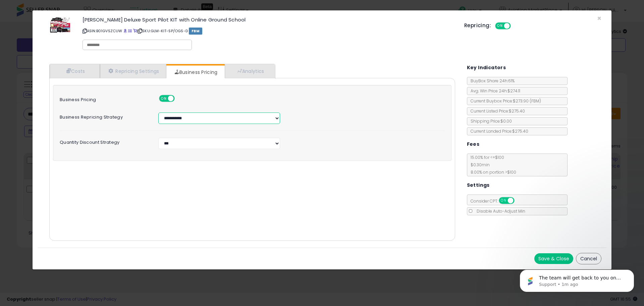 The width and height of the screenshot is (644, 306). What do you see at coordinates (67, 25) in the screenshot?
I see `div: message notification from Support, 1m ago. The team will get back to you on this. Our usual reply...` at bounding box center [67, 25].